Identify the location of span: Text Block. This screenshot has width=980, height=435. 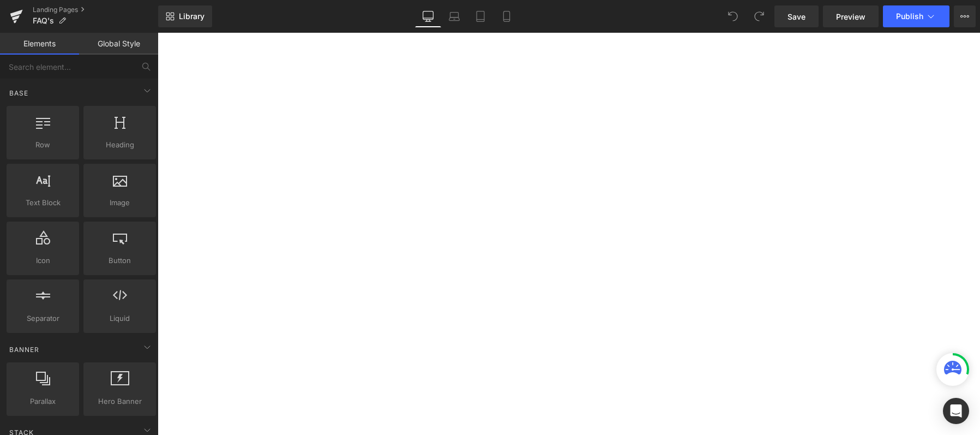
(43, 202).